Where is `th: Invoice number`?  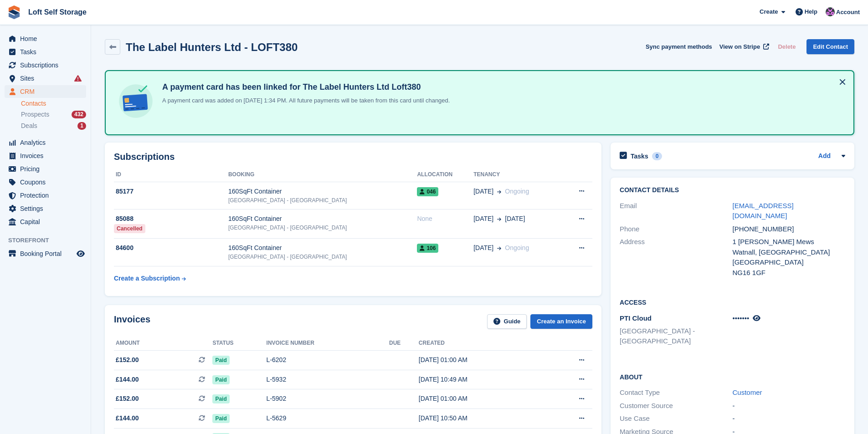
th: Invoice number is located at coordinates (328, 343).